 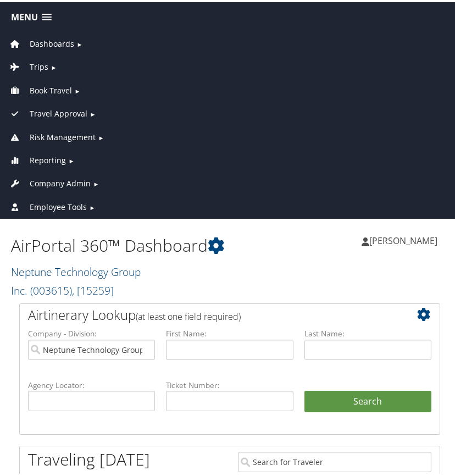 I want to click on span: Dashboards, so click(x=52, y=42).